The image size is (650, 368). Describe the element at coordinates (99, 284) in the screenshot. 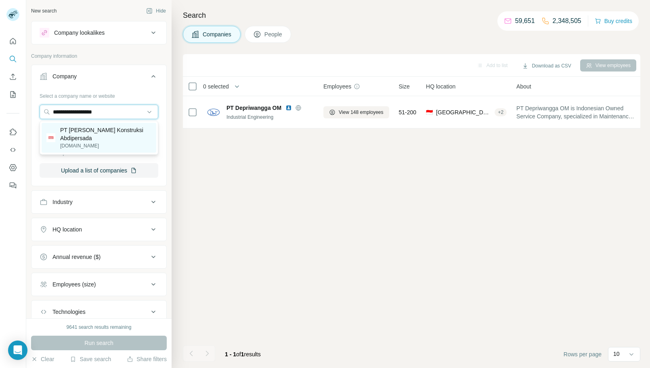

I see `button: Employees (size)` at that location.